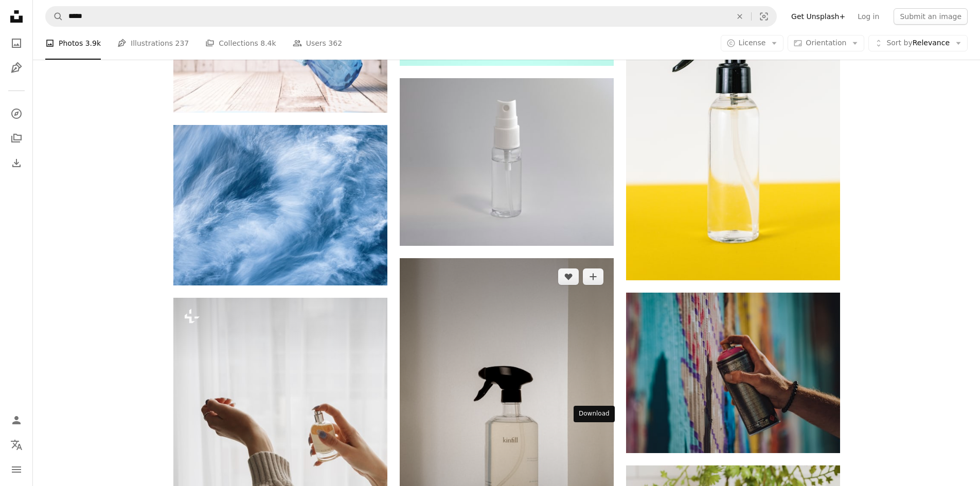 This screenshot has width=980, height=486. What do you see at coordinates (507, 162) in the screenshot?
I see `img: clear and white spray bottle` at bounding box center [507, 162].